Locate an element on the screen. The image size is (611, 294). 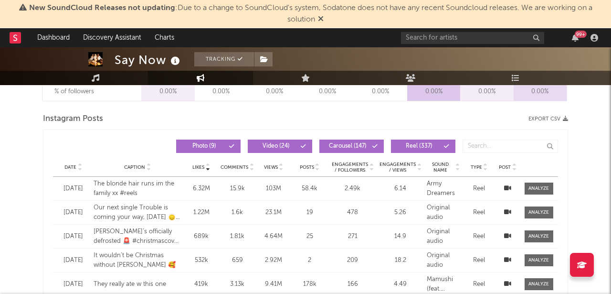
div: 5.26 is located at coordinates (400, 212).